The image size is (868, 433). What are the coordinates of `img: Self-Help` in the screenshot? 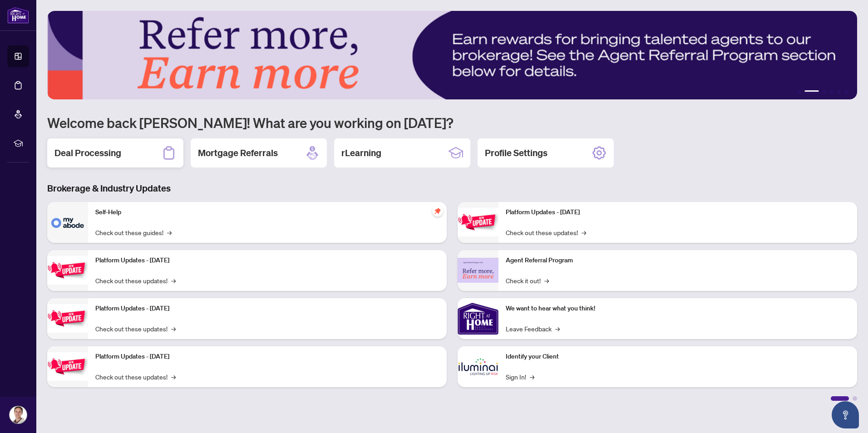 It's located at (67, 223).